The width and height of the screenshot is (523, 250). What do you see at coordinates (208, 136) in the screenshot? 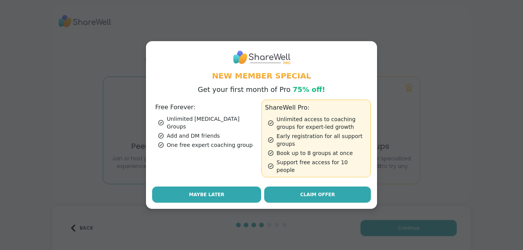
I see `div: Add and DM friends` at bounding box center [208, 136].